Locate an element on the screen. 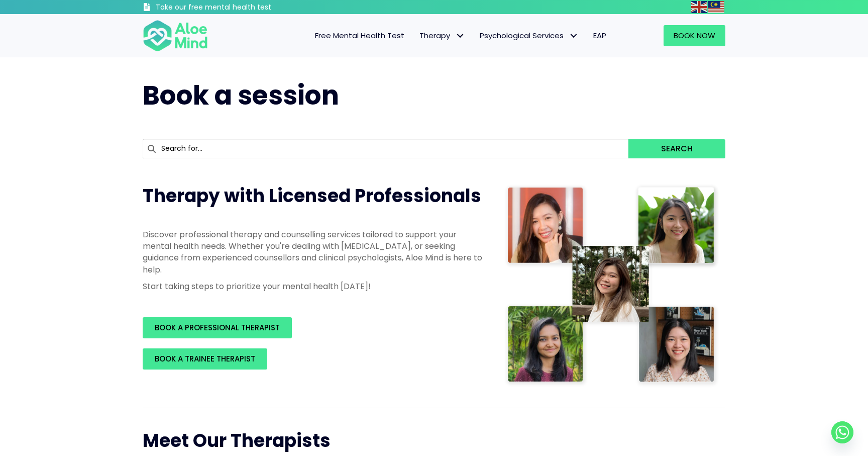 The width and height of the screenshot is (868, 456). h3: Take our free mental health test is located at coordinates (241, 7).